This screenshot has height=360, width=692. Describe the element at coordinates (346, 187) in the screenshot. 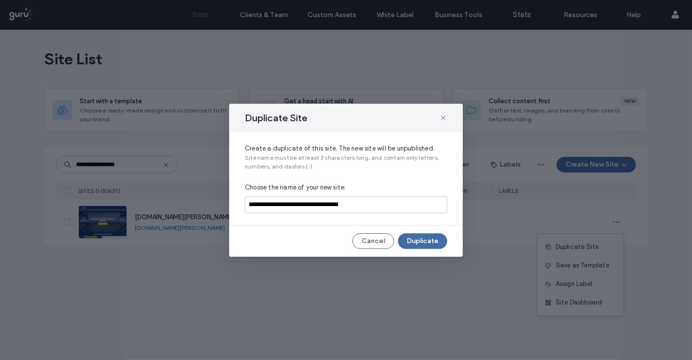

I see `span: Choose the name of your new site:` at that location.